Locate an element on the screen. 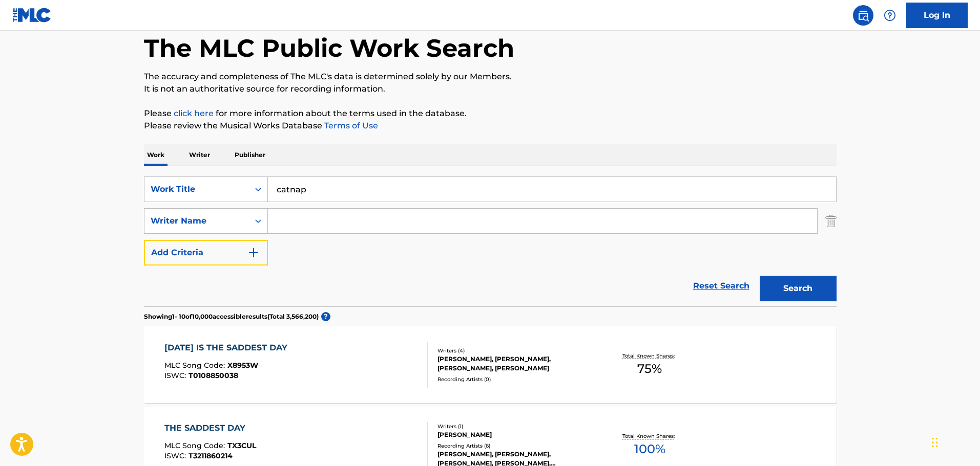 The image size is (980, 466). div: Work Title is located at coordinates (197, 190).